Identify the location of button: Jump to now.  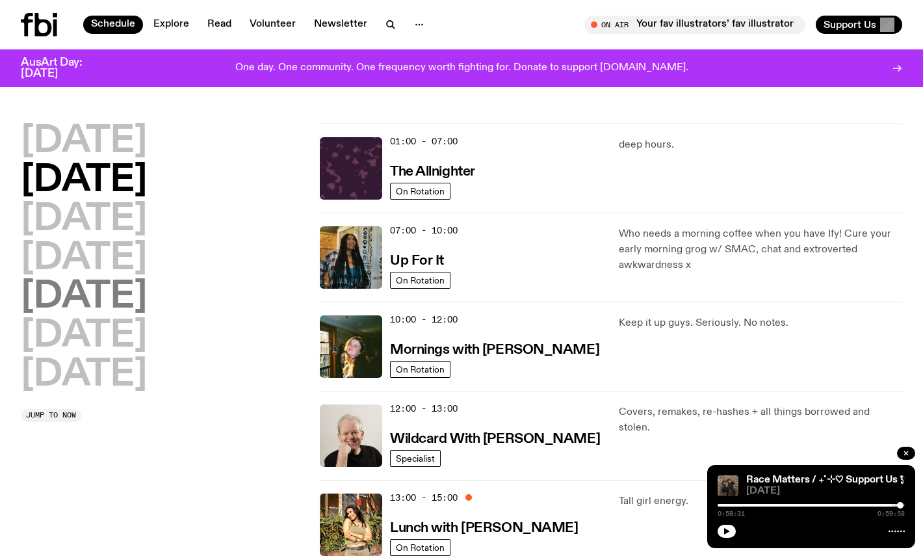
(51, 415).